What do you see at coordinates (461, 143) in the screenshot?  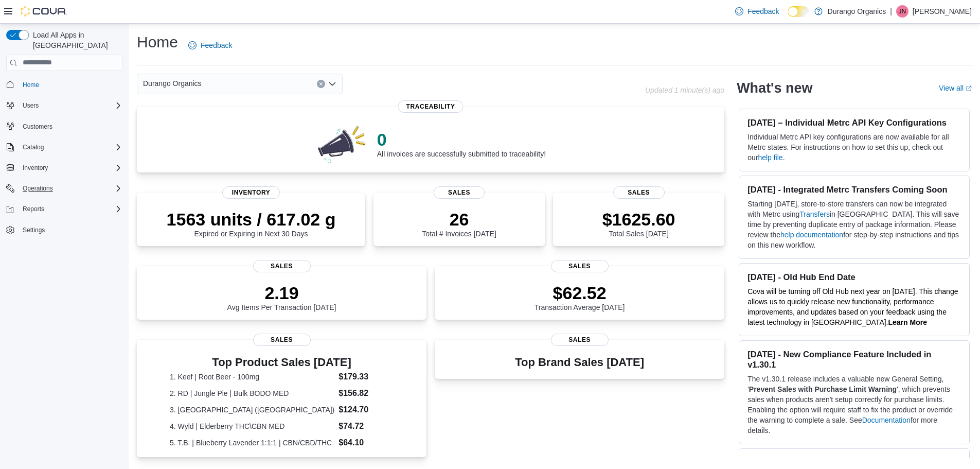 I see `div: All invoices are successfully submitted to traceability!` at bounding box center [461, 143].